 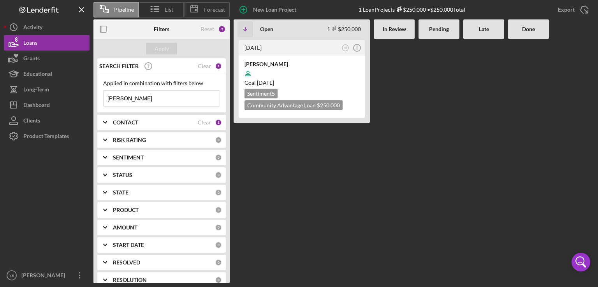 What do you see at coordinates (47, 90) in the screenshot?
I see `a: Long-Term` at bounding box center [47, 90].